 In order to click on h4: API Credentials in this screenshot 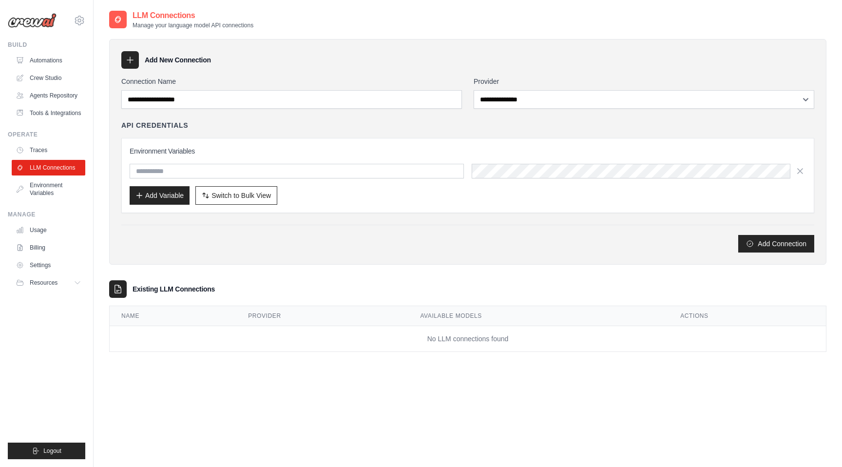, I will do `click(154, 125)`.